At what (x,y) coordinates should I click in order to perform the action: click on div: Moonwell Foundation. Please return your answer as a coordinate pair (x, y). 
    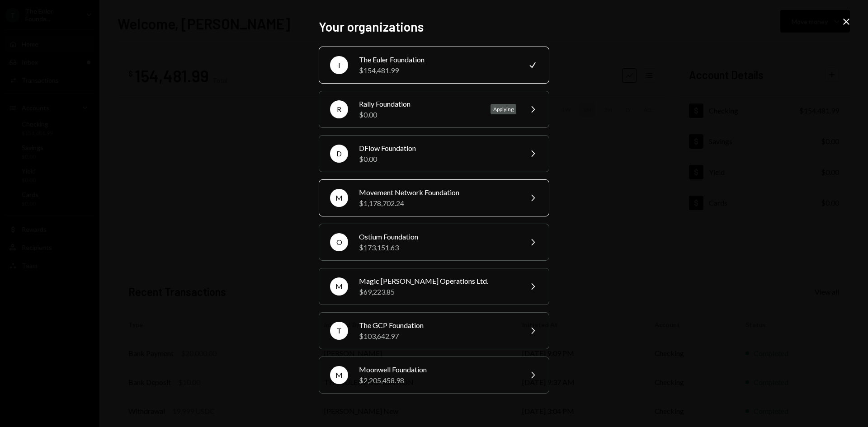
    Looking at the image, I should click on (437, 369).